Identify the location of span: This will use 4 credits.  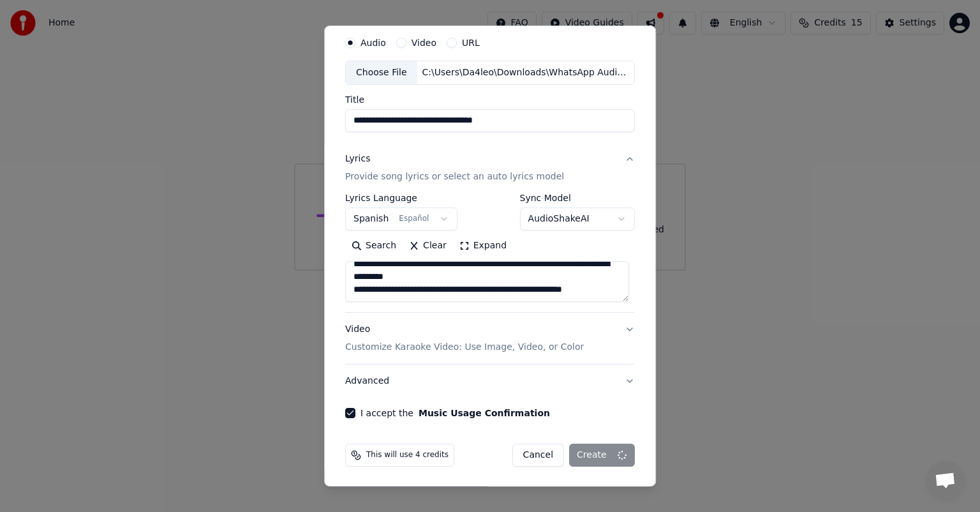
(407, 455).